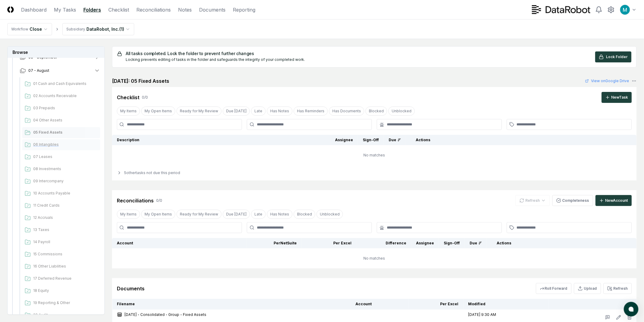  I want to click on span: 01 Cash and Cash Equivalents, so click(66, 84).